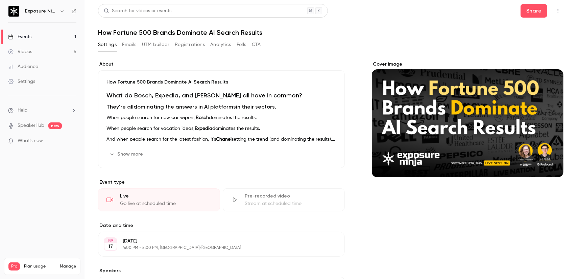 The height and width of the screenshot is (279, 577). I want to click on div: Events, so click(20, 37).